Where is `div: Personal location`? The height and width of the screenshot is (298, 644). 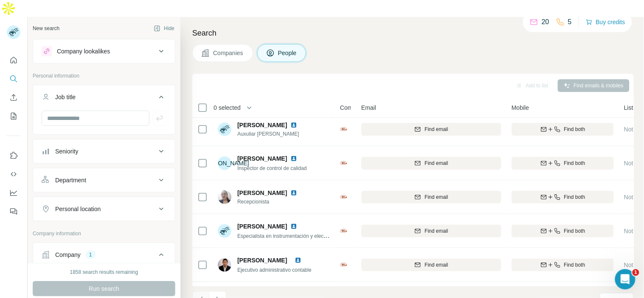
div: Personal location is located at coordinates (77, 209).